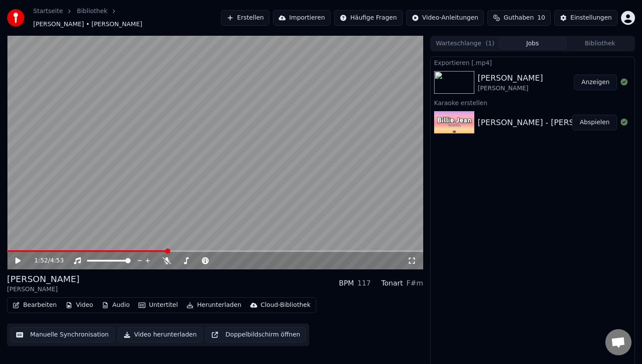  Describe the element at coordinates (599, 43) in the screenshot. I see `button: Bibliothek` at that location.